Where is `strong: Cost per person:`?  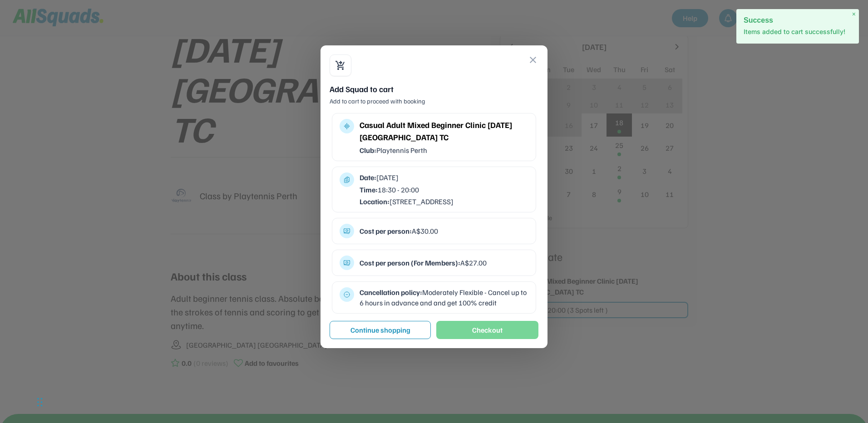
strong: Cost per person: is located at coordinates (386, 231).